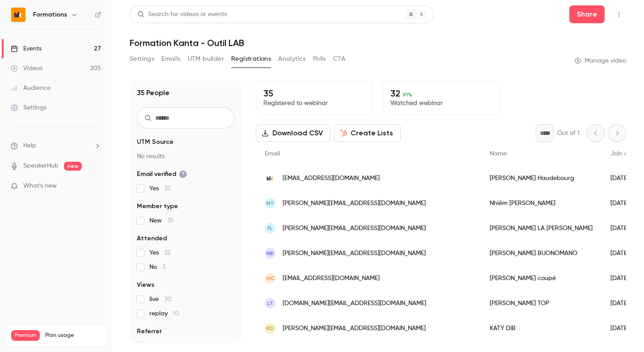 This screenshot has height=352, width=644. I want to click on button: Download CSV, so click(293, 133).